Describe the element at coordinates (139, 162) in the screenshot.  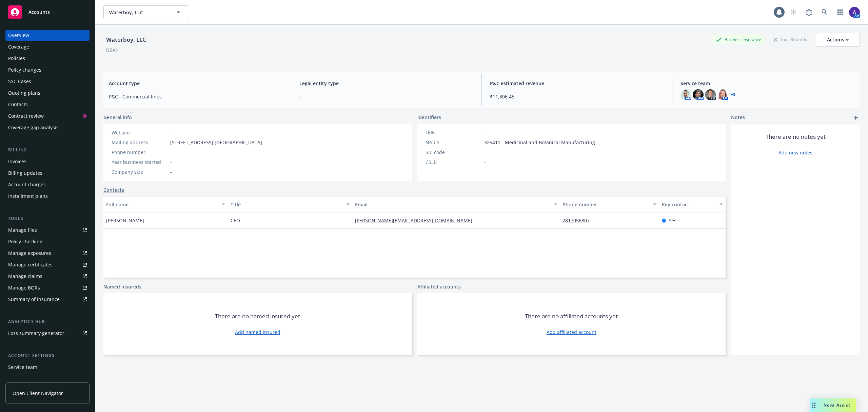
I see `div: Year business started` at that location.